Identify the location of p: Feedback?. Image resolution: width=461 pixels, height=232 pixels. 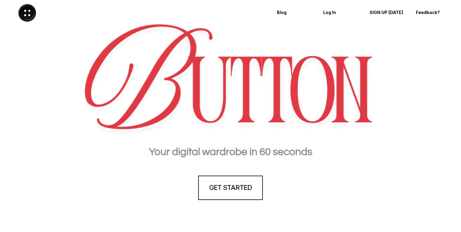
(434, 13).